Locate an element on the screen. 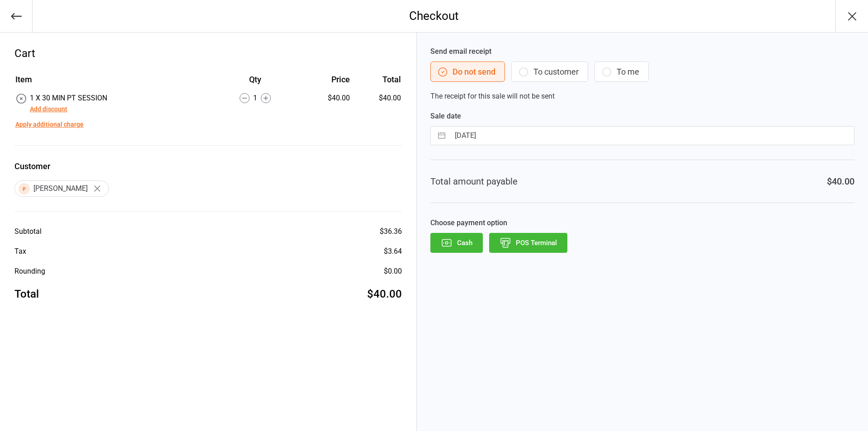 The width and height of the screenshot is (868, 431). div: Cart is located at coordinates (208, 54).